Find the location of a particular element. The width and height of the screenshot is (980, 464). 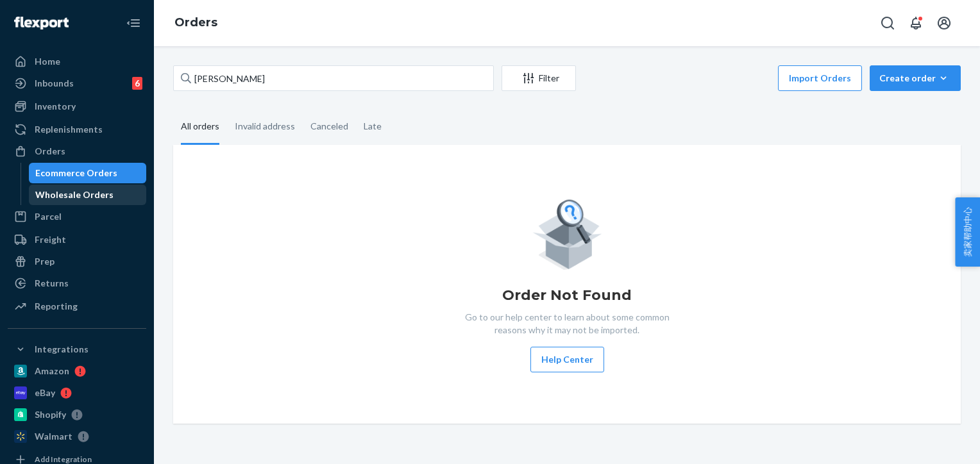

a: Parcel is located at coordinates (77, 217).